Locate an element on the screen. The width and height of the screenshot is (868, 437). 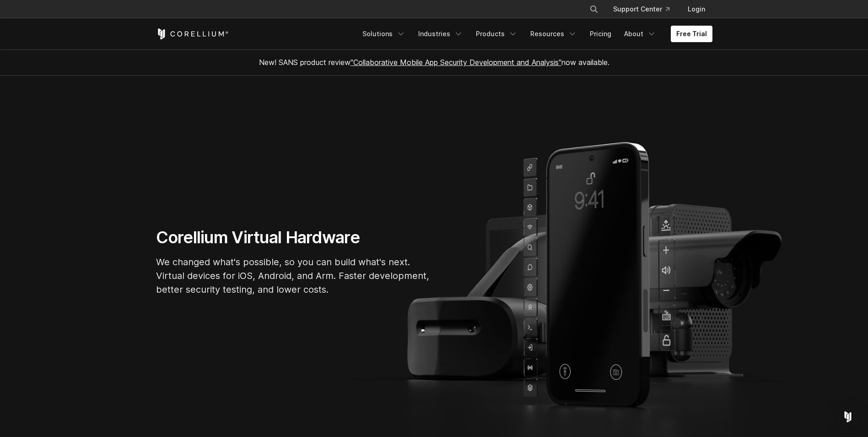
a: Pricing is located at coordinates (600, 34).